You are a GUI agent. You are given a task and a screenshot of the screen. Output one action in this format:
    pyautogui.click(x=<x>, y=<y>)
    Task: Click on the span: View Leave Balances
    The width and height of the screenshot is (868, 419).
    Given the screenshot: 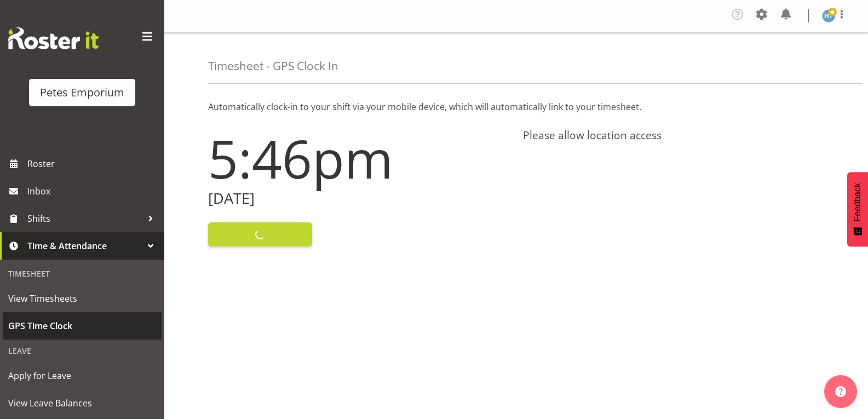 What is the action you would take?
    pyautogui.click(x=82, y=404)
    